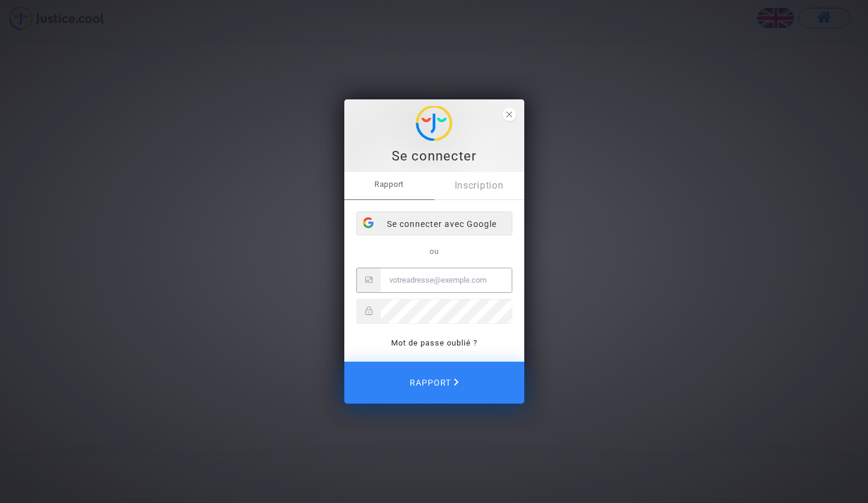  I want to click on span: fermer, so click(509, 114).